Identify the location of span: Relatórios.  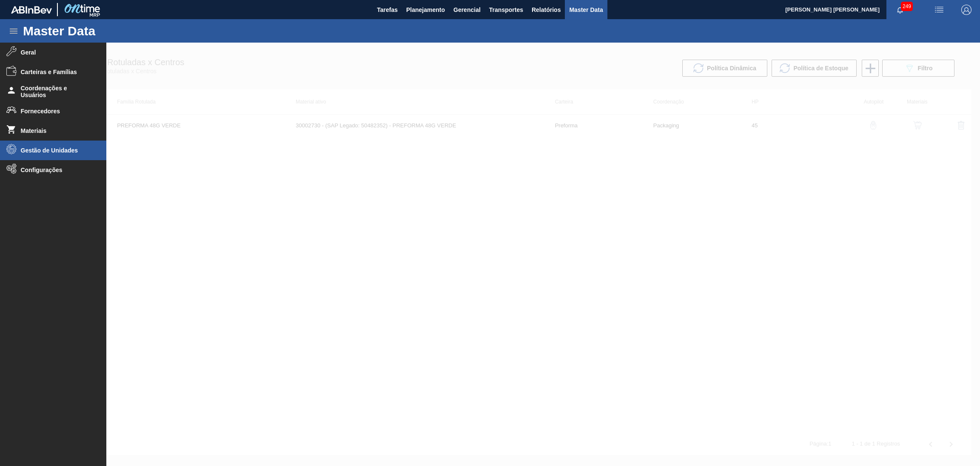
(546, 9).